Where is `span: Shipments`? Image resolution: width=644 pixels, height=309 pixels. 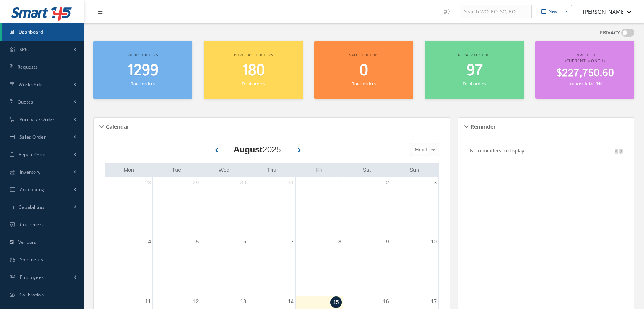 span: Shipments is located at coordinates (32, 259).